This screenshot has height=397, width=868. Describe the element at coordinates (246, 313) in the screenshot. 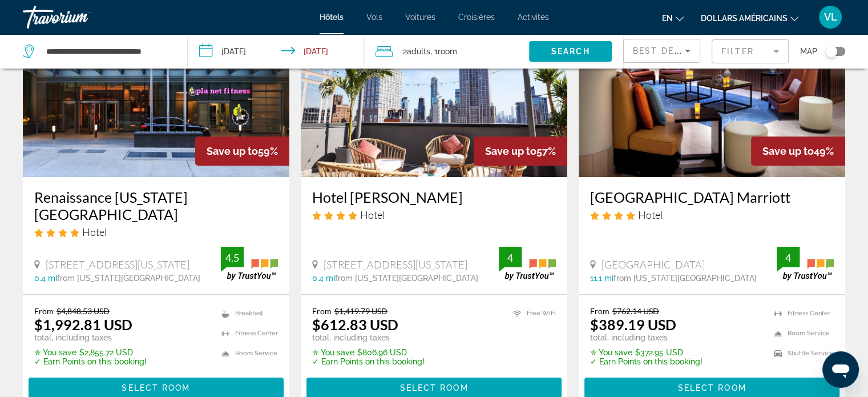

I see `li: Breakfast` at that location.